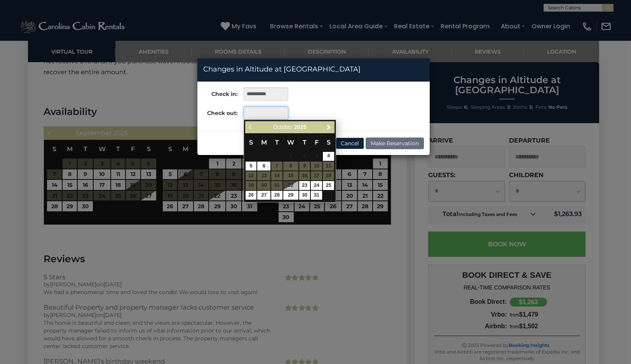 This screenshot has width=631, height=364. What do you see at coordinates (251, 142) in the screenshot?
I see `span: Sunday` at bounding box center [251, 142].